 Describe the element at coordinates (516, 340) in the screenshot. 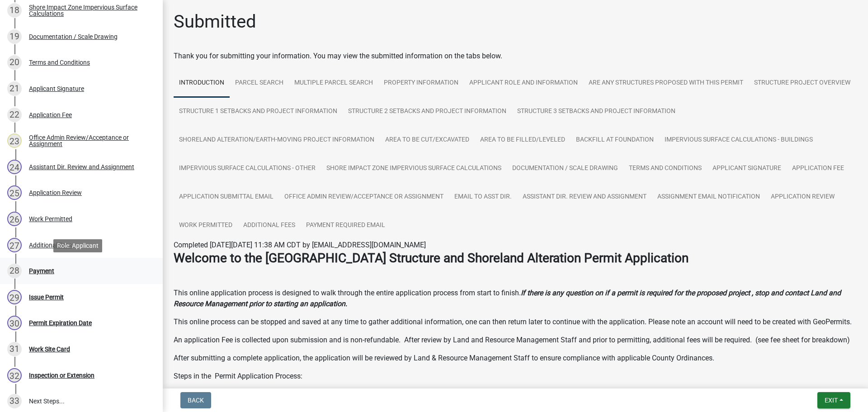

I see `p: An application Fee is collected upon submission and is non-refundable. After review by Land and R...` at that location.